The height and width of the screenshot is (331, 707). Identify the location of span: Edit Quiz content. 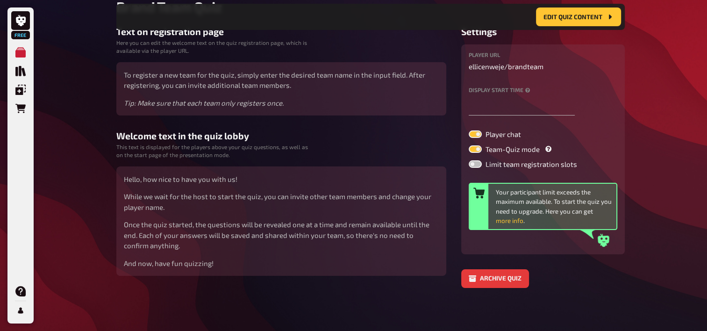
(573, 17).